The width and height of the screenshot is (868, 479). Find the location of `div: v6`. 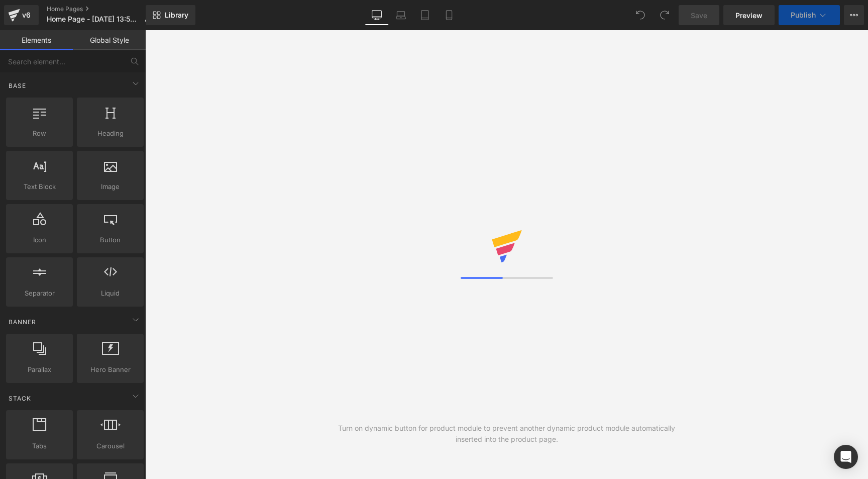

div: v6 is located at coordinates (26, 15).